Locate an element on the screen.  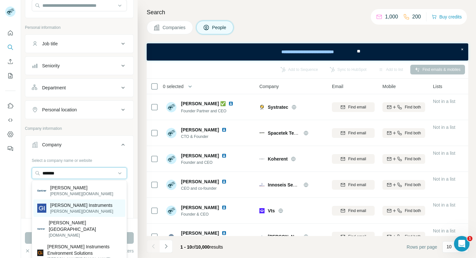
span: of is located at coordinates (194, 247).